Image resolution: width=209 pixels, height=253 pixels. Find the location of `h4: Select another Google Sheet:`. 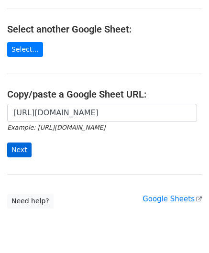

h4: Select another Google Sheet: is located at coordinates (104, 29).